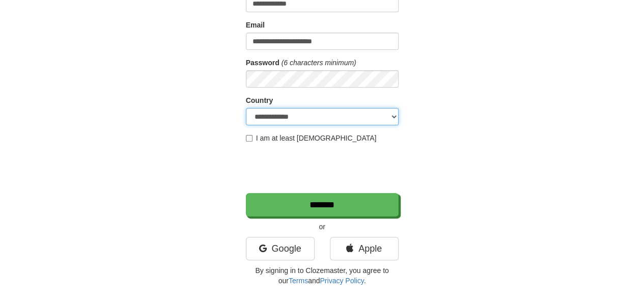 This screenshot has height=298, width=644. What do you see at coordinates (280, 249) in the screenshot?
I see `a: Google` at bounding box center [280, 249].